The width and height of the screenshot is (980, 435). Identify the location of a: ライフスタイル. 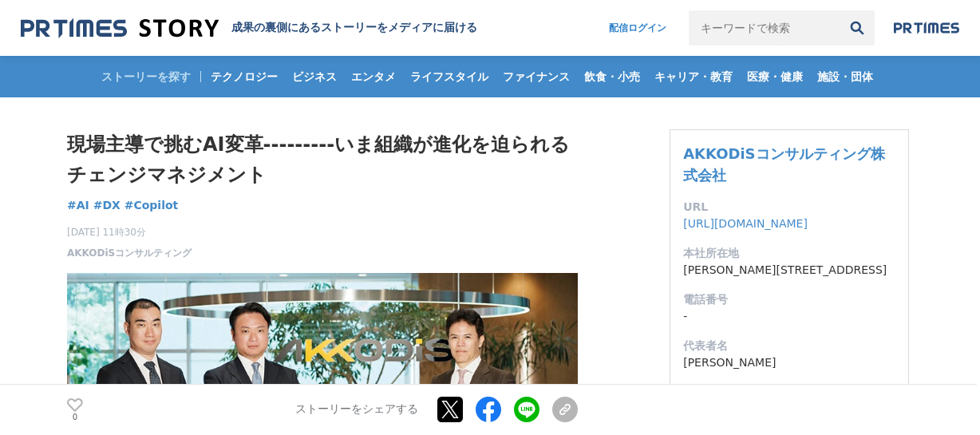
(449, 77).